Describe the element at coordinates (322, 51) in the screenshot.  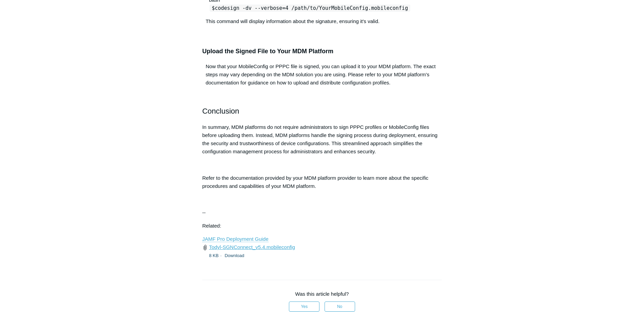
I see `h3: Upload the Signed File to Your MDM Platform` at that location.